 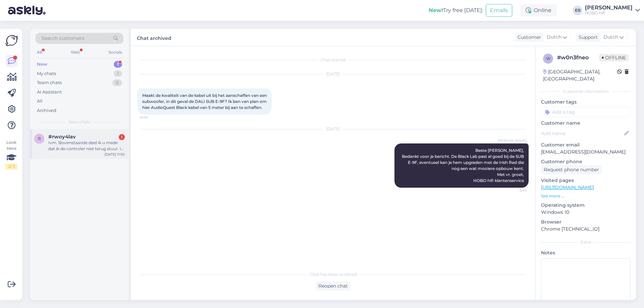 I want to click on span: 19:29, so click(x=152, y=117).